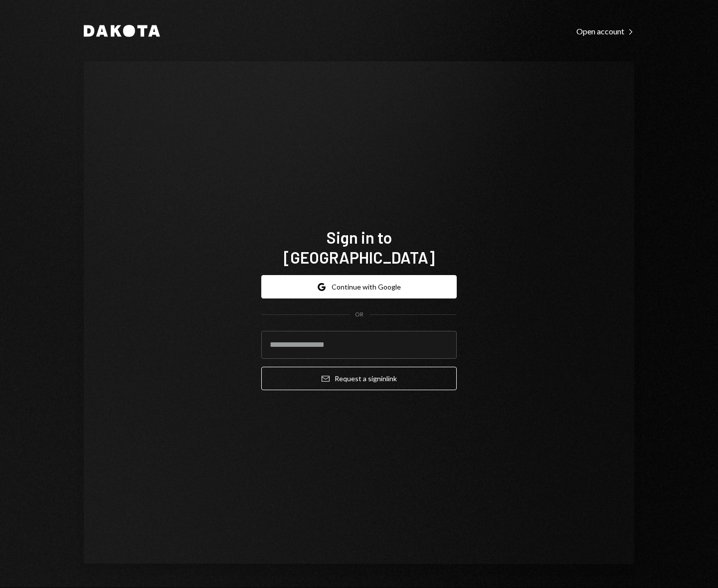 The width and height of the screenshot is (718, 588). I want to click on a: Open account, so click(605, 31).